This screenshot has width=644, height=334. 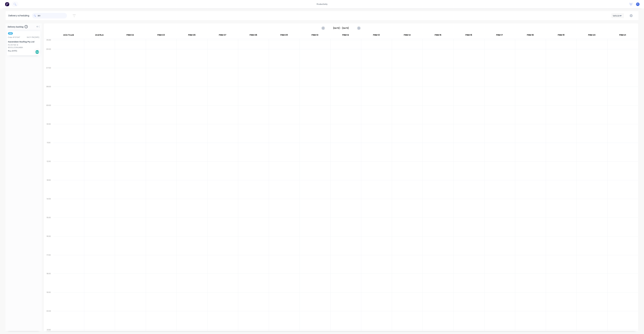 I want to click on span: AM, so click(x=10, y=34).